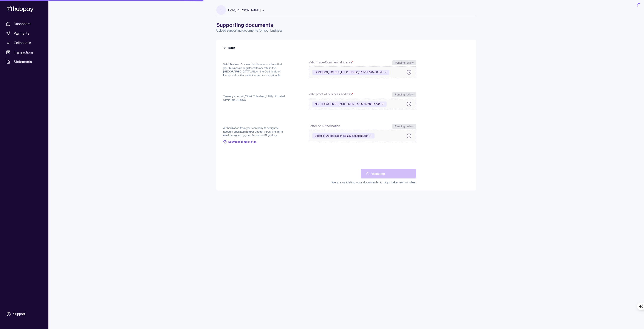  Describe the element at coordinates (22, 33) in the screenshot. I see `span: Payments` at that location.